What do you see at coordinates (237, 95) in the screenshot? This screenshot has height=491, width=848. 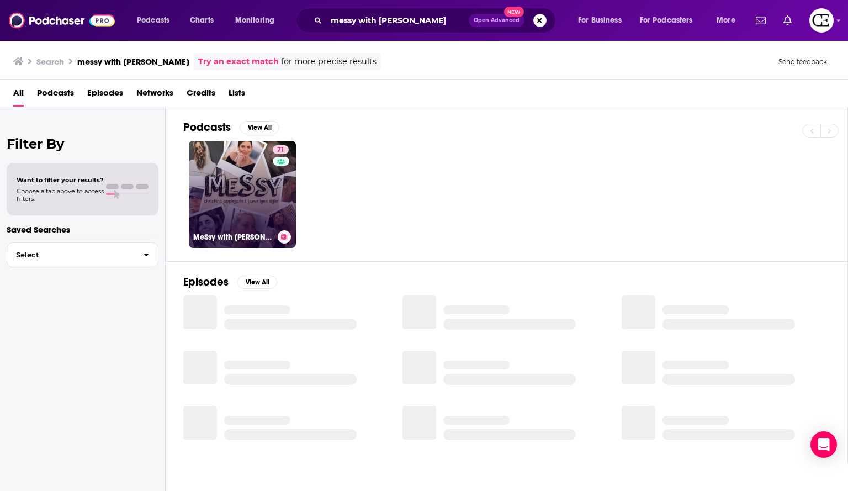 I see `a: Lists` at bounding box center [237, 95].